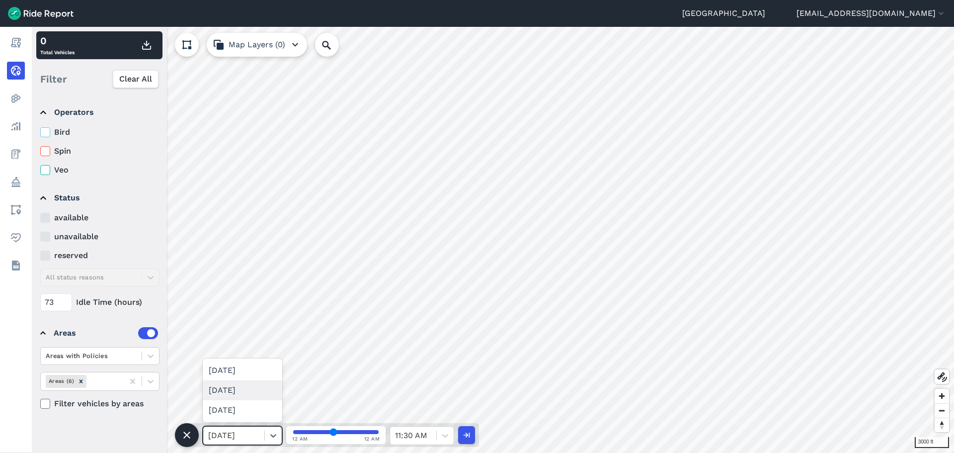 This screenshot has width=954, height=453. I want to click on canvas: Map, so click(493, 240).